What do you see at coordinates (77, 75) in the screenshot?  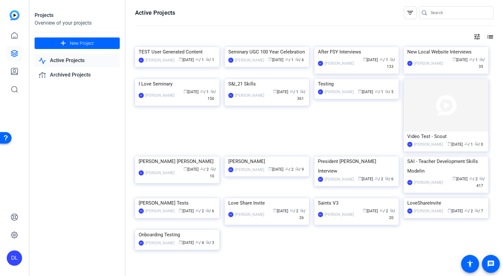 I see `a: Archived Projects` at bounding box center [77, 75].